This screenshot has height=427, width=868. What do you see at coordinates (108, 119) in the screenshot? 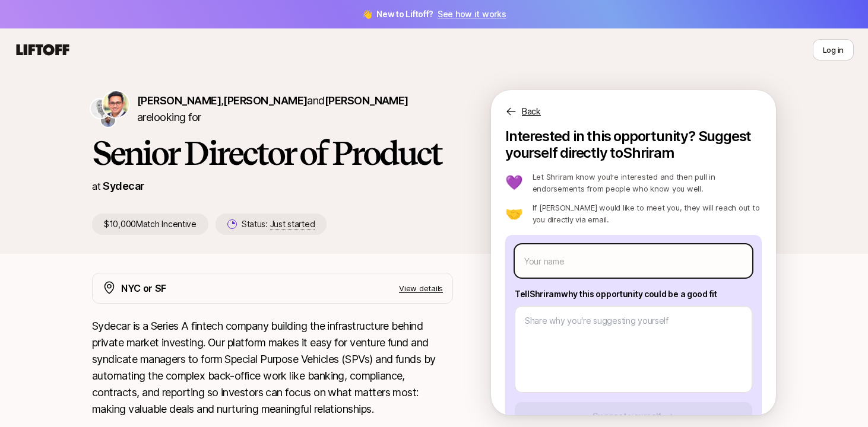
I see `img: Adam Hill` at bounding box center [108, 119].